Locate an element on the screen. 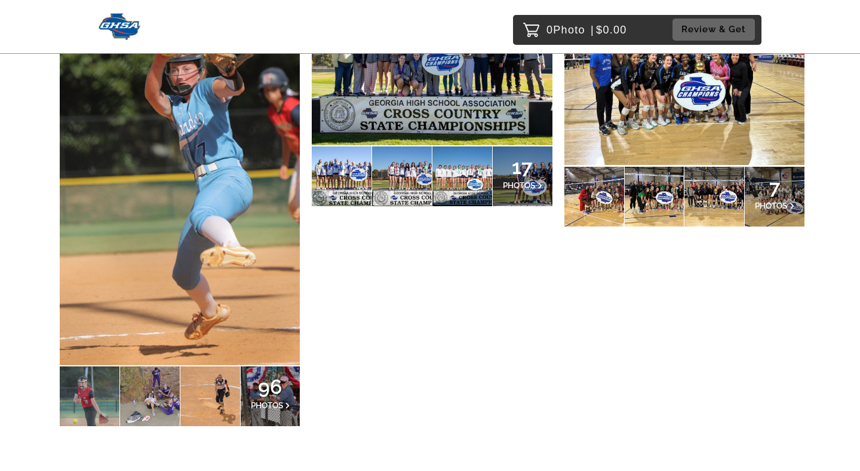  img: 94344 is located at coordinates (180, 185).